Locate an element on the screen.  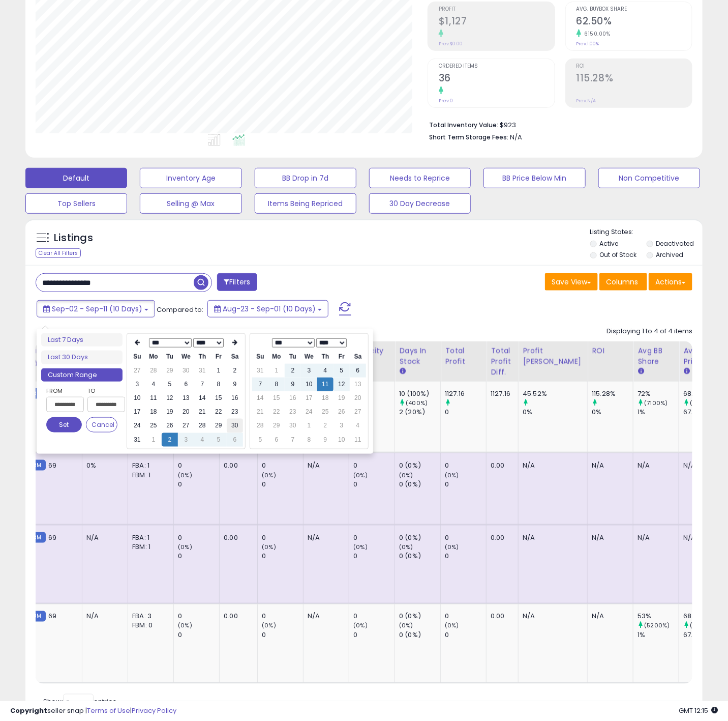
label: Out of Stock is located at coordinates (618, 254).